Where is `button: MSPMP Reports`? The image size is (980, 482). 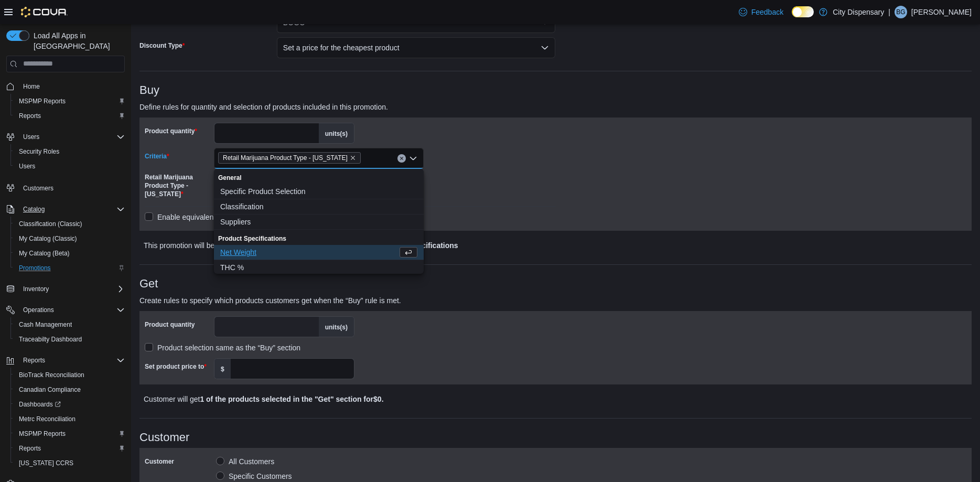
button: MSPMP Reports is located at coordinates (70, 101).